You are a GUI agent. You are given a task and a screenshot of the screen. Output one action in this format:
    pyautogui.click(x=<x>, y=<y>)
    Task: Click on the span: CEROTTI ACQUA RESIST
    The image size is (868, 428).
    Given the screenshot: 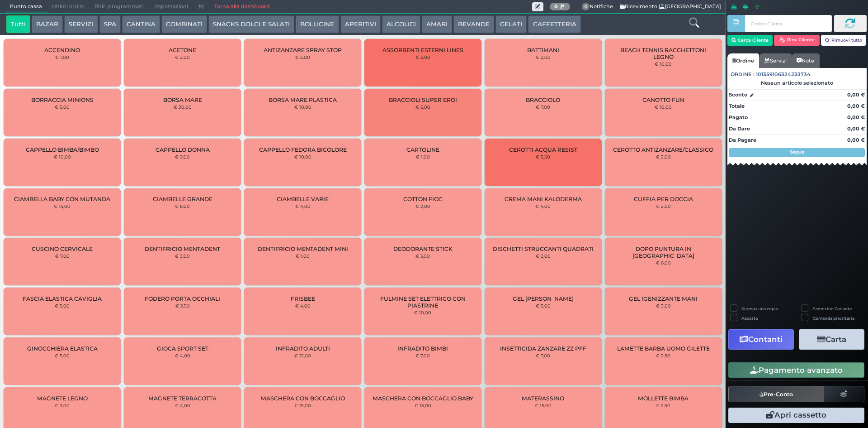 What is the action you would take?
    pyautogui.click(x=543, y=149)
    